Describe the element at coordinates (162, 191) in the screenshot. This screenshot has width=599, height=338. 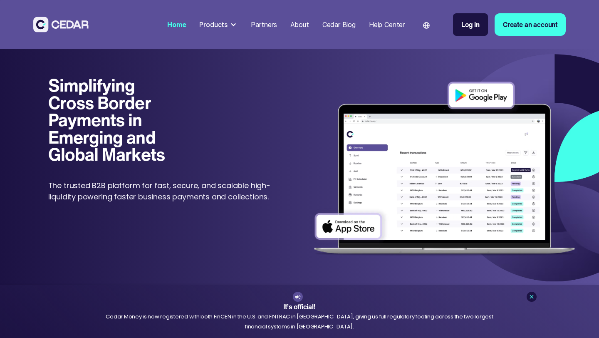
I see `p: The trusted B2B platform for fast, secure, and scalable high-liquidity powering faster business p...` at that location.